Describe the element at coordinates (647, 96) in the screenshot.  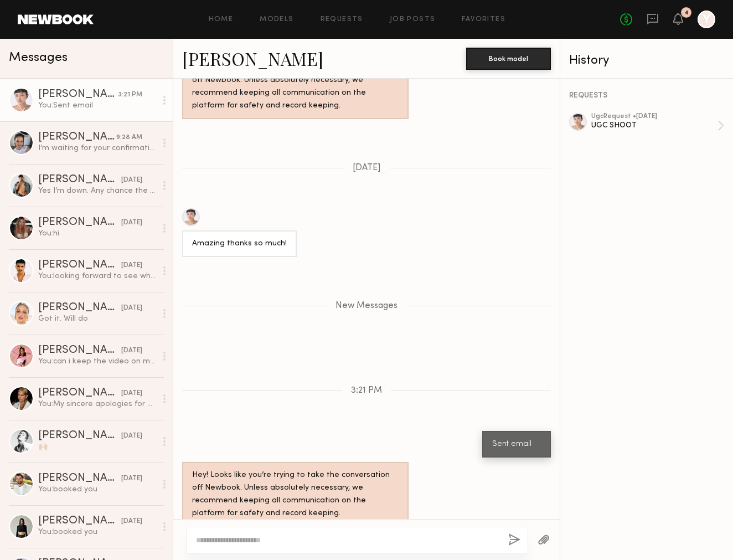
I see `div: REQUESTS` at that location.